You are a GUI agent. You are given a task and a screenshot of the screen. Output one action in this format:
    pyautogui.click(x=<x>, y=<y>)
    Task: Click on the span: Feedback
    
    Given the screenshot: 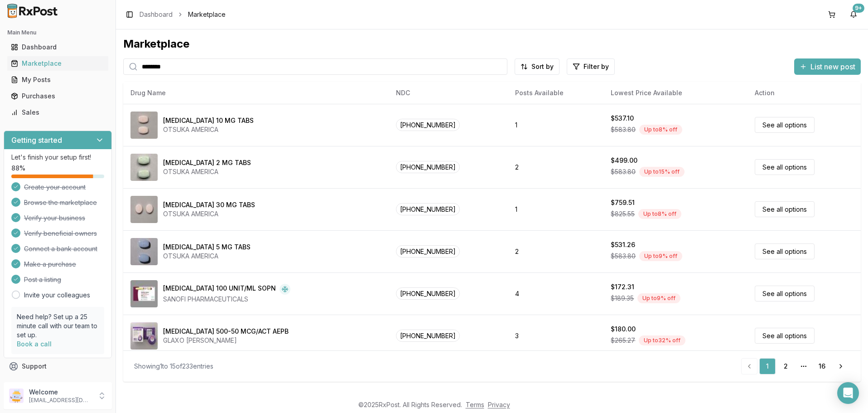 What is the action you would take?
    pyautogui.click(x=37, y=383)
    